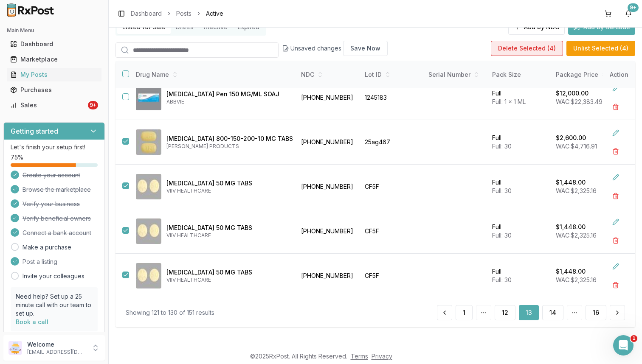 This screenshot has width=642, height=364. Describe the element at coordinates (553, 313) in the screenshot. I see `button: 14` at that location.